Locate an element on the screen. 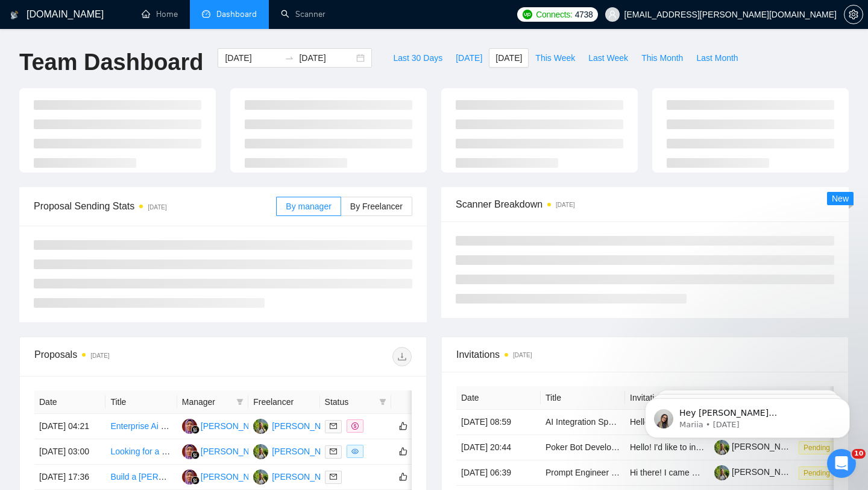 The height and width of the screenshot is (490, 868). a: Looking for a go high level expert who is familiar with the platform. is located at coordinates (233, 451).